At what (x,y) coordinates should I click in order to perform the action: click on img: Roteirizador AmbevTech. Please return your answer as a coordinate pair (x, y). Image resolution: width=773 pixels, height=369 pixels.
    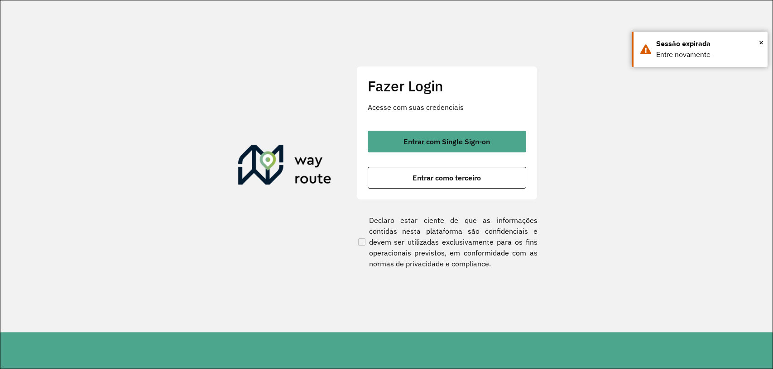
    Looking at the image, I should click on (285, 167).